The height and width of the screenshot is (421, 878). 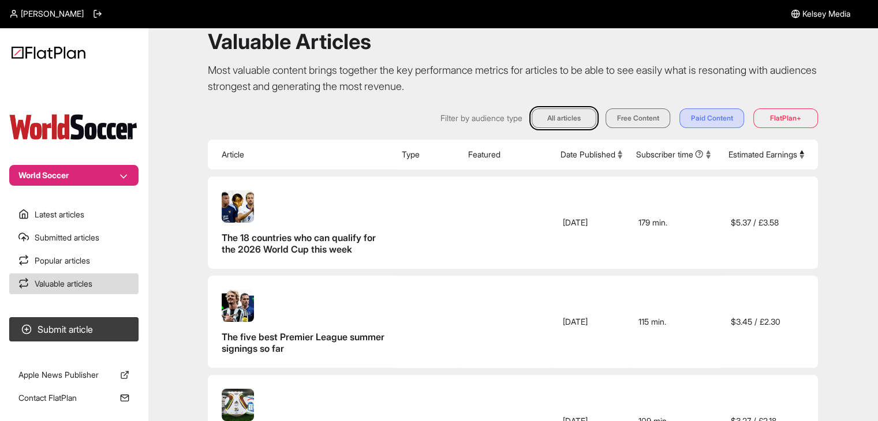 I want to click on a: Contact FlatPlan, so click(x=74, y=398).